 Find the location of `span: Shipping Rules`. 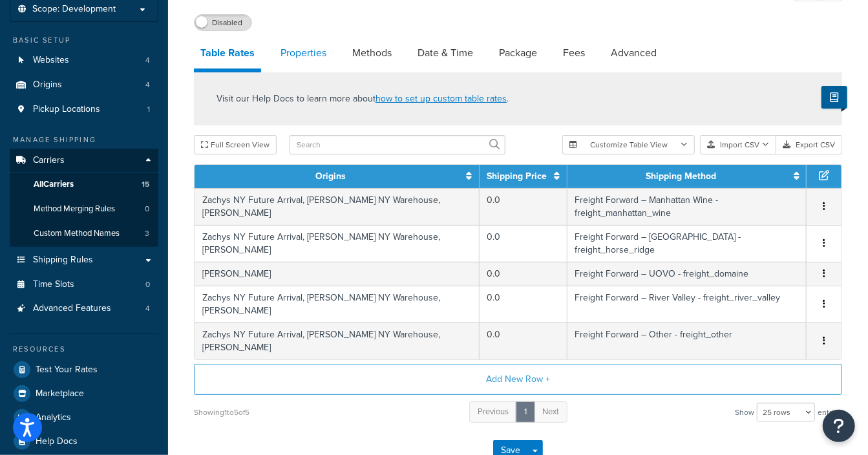

span: Shipping Rules is located at coordinates (63, 260).